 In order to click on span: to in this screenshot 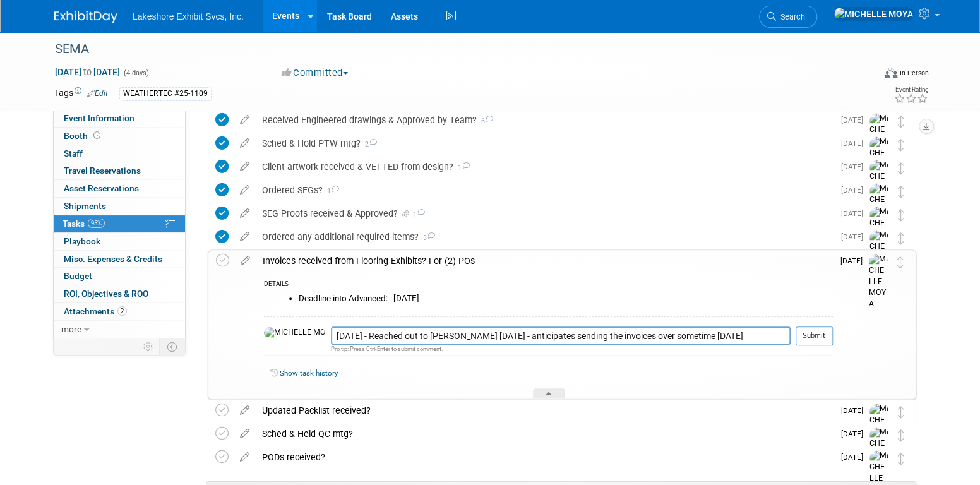, I will do `click(87, 72)`.